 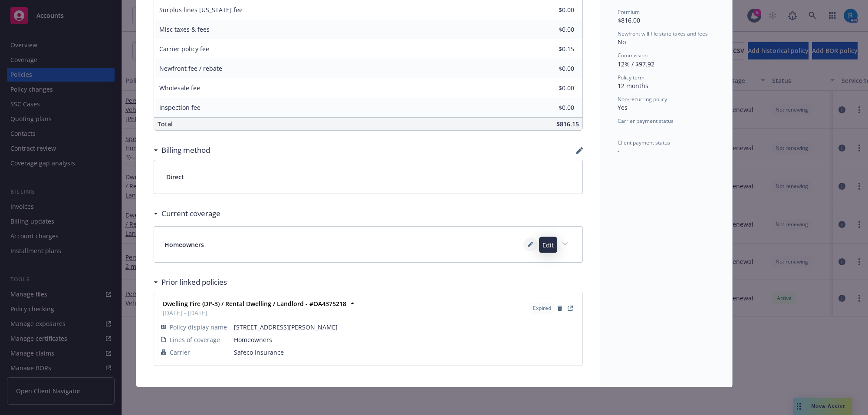 What do you see at coordinates (570, 308) in the screenshot?
I see `a: View Policy` at bounding box center [570, 308].